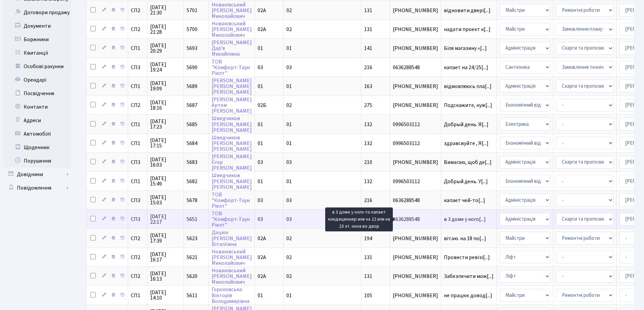  I want to click on span: в 3 доме у кого[...], so click(465, 219).